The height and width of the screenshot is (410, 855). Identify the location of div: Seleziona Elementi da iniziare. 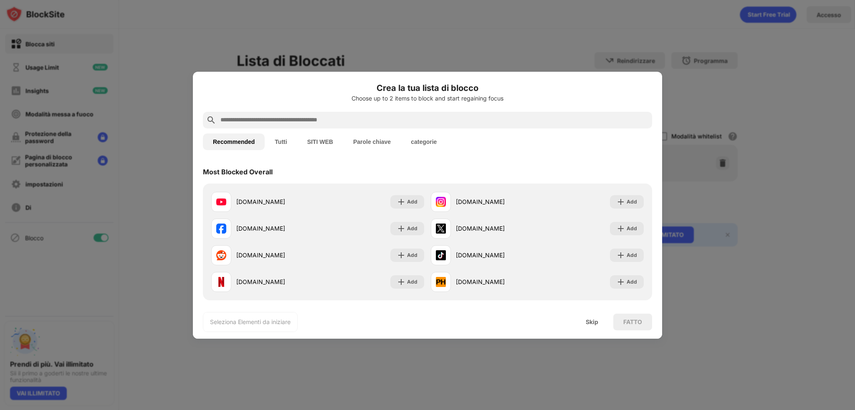
(250, 322).